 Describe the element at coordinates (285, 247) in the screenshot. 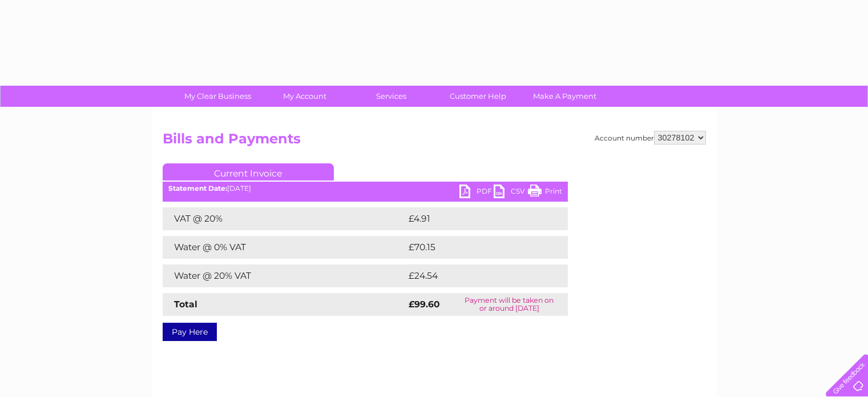

I see `td: Water @ 0% VAT` at that location.